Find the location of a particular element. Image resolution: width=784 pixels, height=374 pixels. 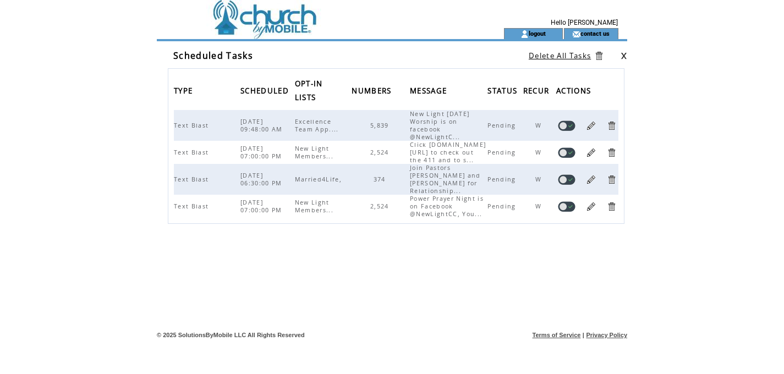

img: account_icon.gif is located at coordinates (524, 34).